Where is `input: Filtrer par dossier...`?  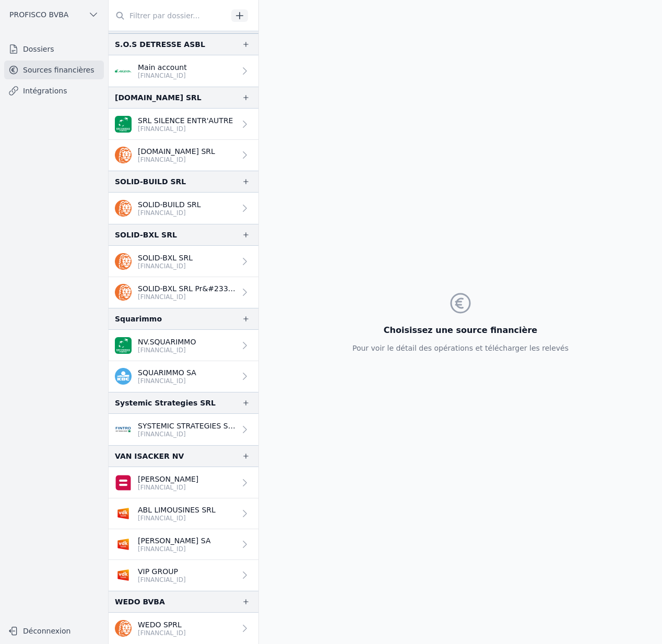 input: Filtrer par dossier... is located at coordinates (168, 16).